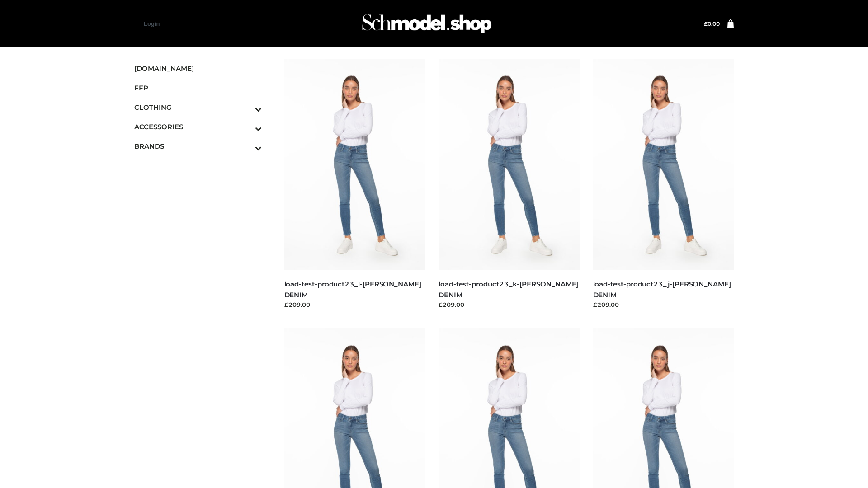  Describe the element at coordinates (712, 24) in the screenshot. I see `a: £0.00` at that location.